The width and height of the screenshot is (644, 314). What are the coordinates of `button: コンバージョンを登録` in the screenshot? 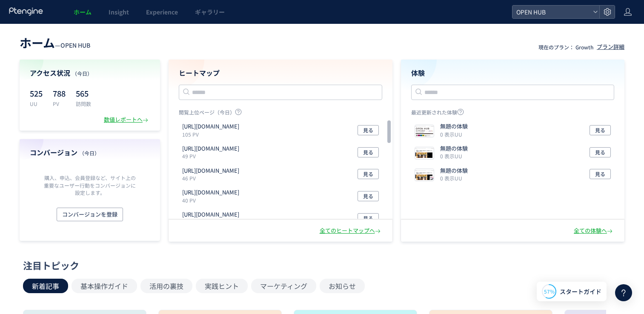 It's located at (90, 214).